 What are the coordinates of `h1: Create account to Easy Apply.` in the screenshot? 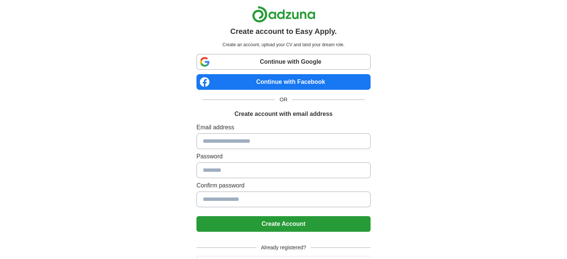 It's located at (284, 31).